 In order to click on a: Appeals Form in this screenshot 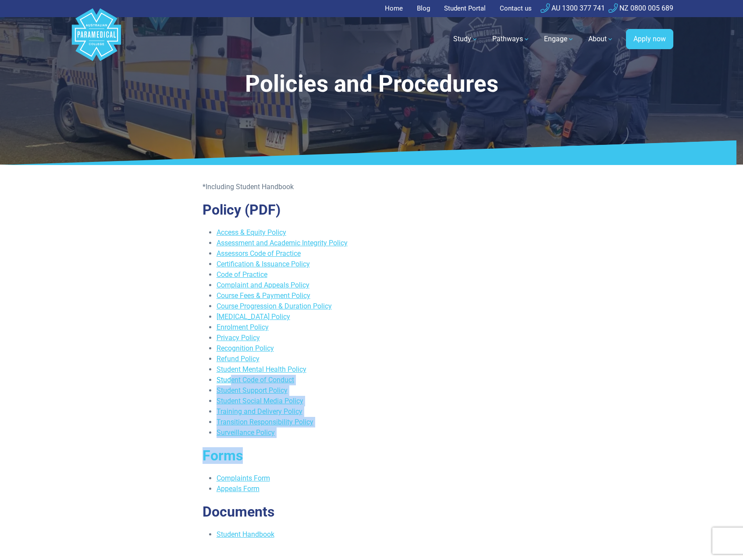, I will do `click(238, 488)`.